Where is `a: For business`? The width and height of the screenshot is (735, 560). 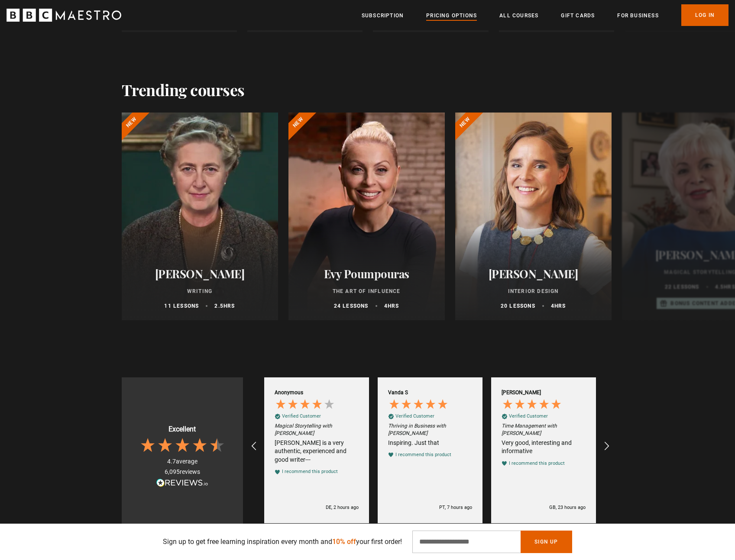 a: For business is located at coordinates (638, 15).